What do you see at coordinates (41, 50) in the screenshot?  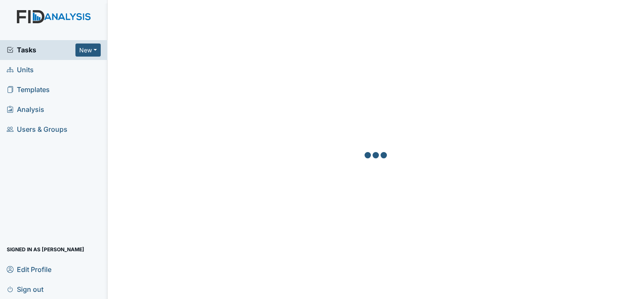 I see `a: Tasks` at bounding box center [41, 50].